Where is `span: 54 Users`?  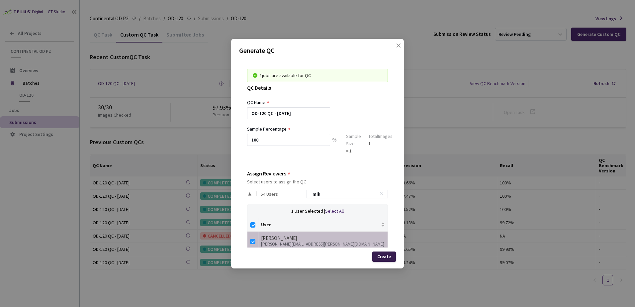
span: 54 Users is located at coordinates (269, 194).